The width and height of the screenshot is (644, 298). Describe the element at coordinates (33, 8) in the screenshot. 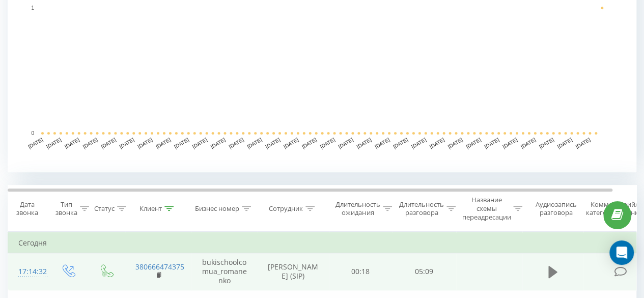

I see `text: 1` at that location.